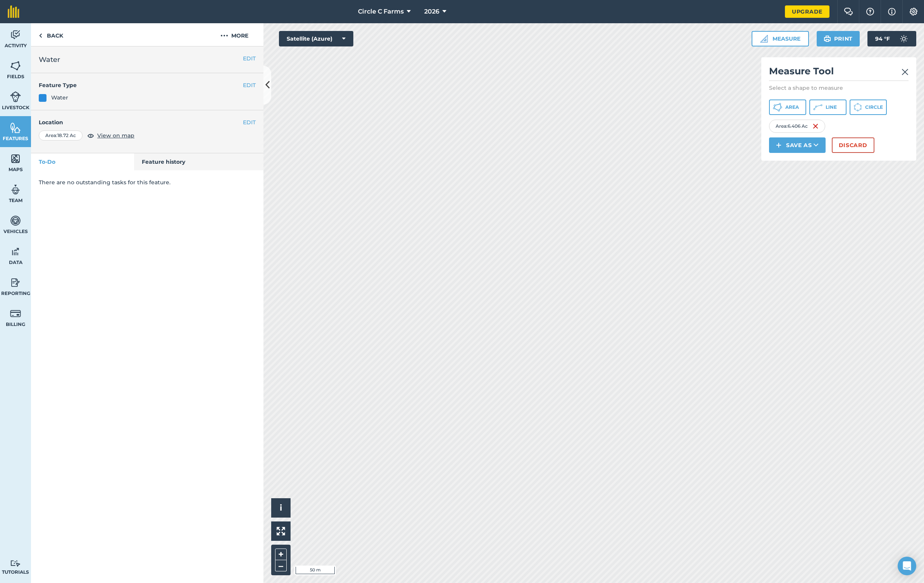 This screenshot has width=924, height=583. Describe the element at coordinates (853, 145) in the screenshot. I see `button: Discard` at that location.